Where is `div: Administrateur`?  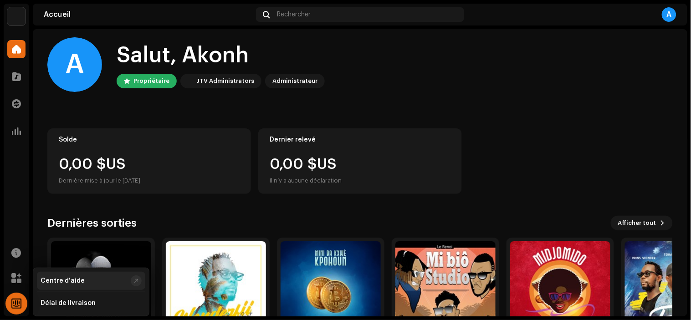 div: Administrateur is located at coordinates (295, 81).